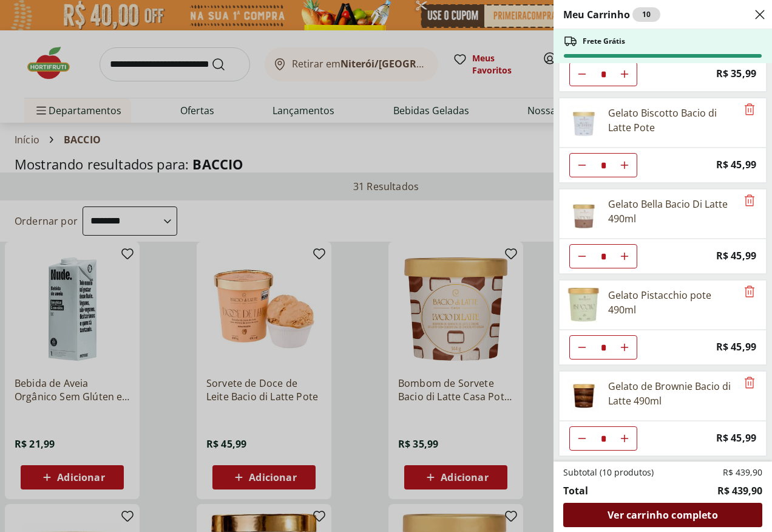 This screenshot has height=532, width=772. Describe the element at coordinates (672, 212) in the screenshot. I see `div: Gelato Bella Bacio Di Latte 490ml` at that location.